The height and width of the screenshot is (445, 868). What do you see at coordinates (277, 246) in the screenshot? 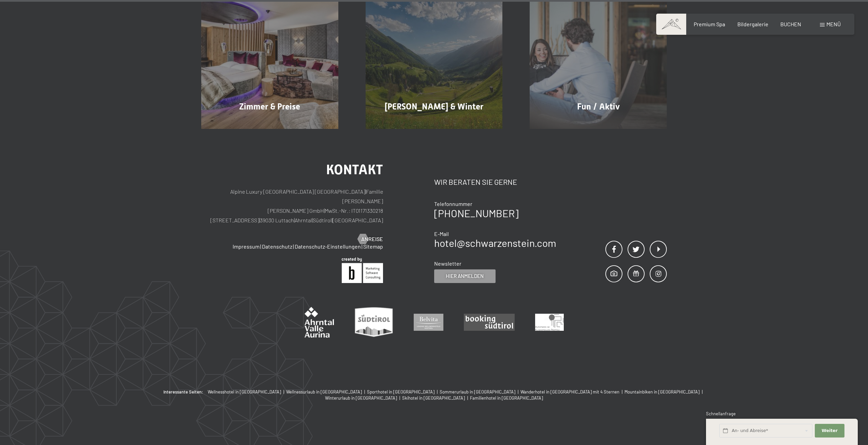
I see `a: Datenschutz` at bounding box center [277, 246].